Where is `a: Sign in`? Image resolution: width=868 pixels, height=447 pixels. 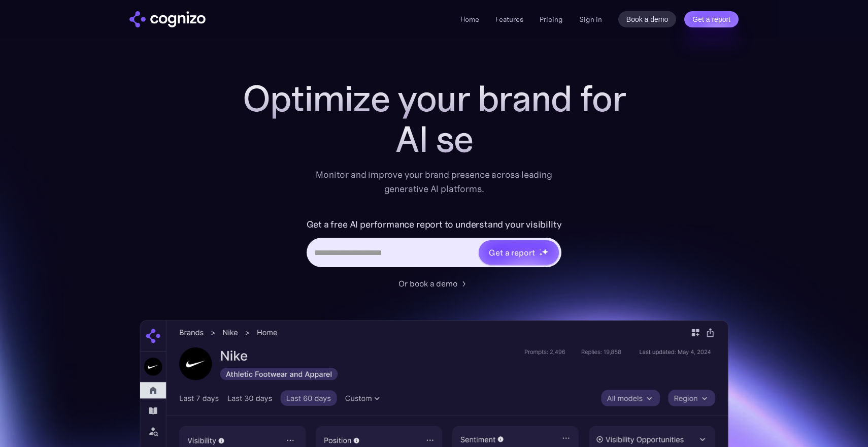
a: Sign in is located at coordinates (590, 20).